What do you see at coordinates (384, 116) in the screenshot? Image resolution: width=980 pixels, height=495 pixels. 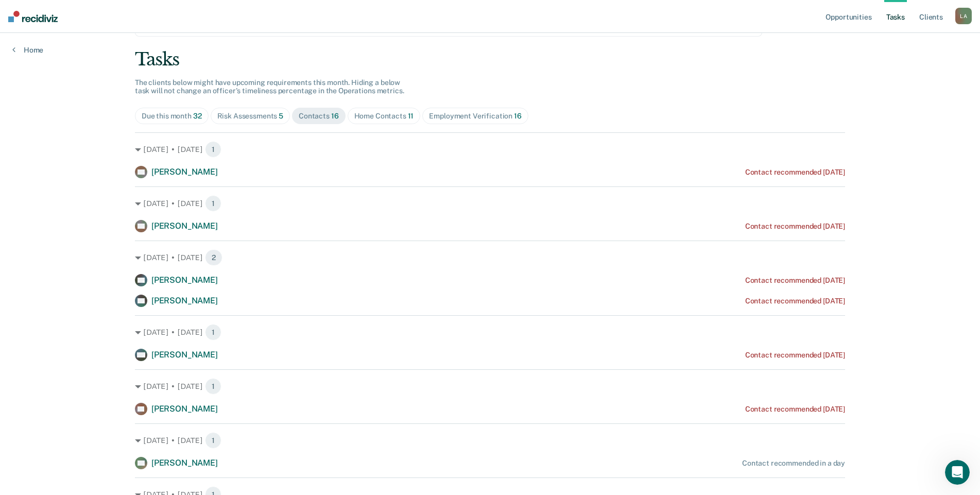 I see `div: Home Contacts` at bounding box center [384, 116].